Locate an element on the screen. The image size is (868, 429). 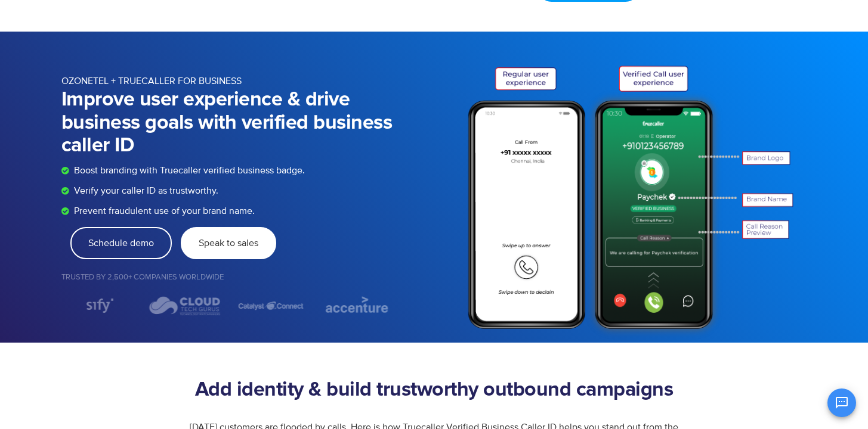
a: Schedule demo is located at coordinates (121, 243).